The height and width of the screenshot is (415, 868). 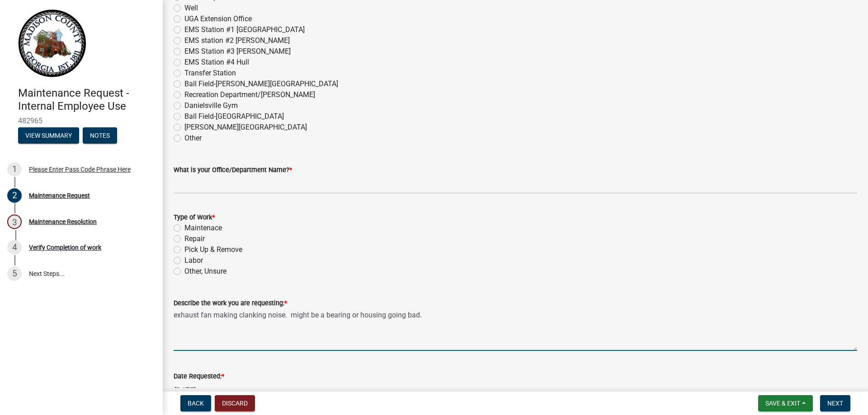 I want to click on wm-modal-confirm: Summary, so click(x=48, y=136).